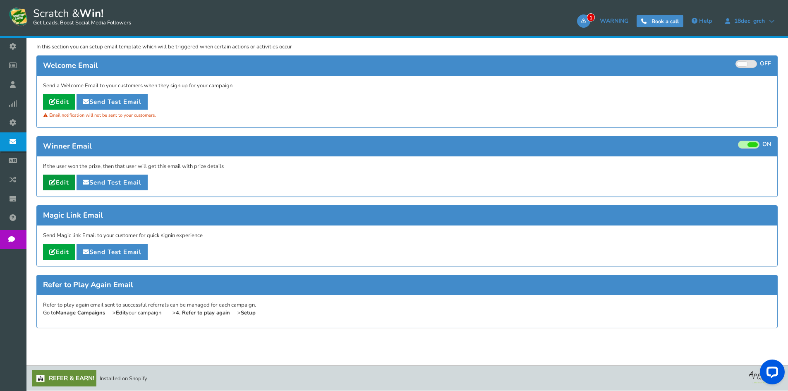 Image resolution: width=788 pixels, height=391 pixels. What do you see at coordinates (407, 167) in the screenshot?
I see `p: If the user won the prize, then that user will get this email with prize details` at bounding box center [407, 167].